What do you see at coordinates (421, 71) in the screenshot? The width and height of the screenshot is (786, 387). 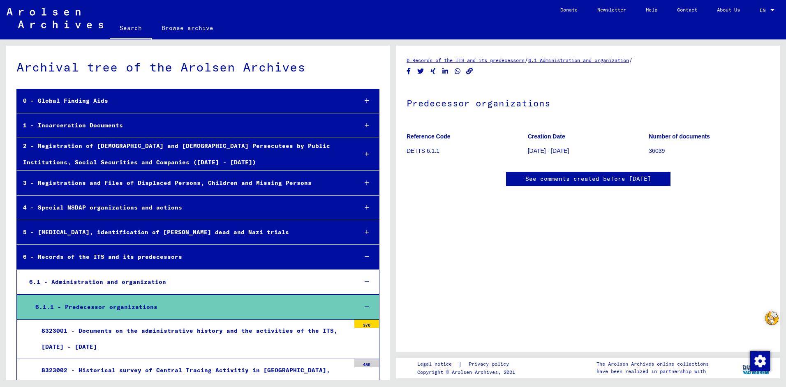 I see `button: Share on Twitter` at bounding box center [421, 71].